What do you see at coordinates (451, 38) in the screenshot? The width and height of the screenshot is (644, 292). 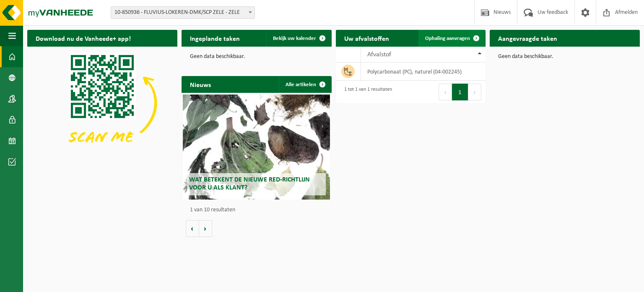 I see `a: Ophaling aanvragen` at bounding box center [451, 38].